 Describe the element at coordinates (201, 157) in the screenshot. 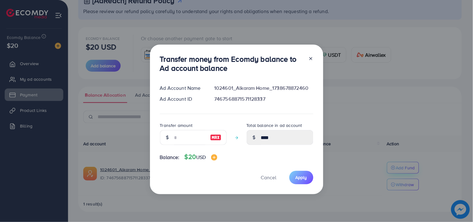

I see `span: USD` at that location.